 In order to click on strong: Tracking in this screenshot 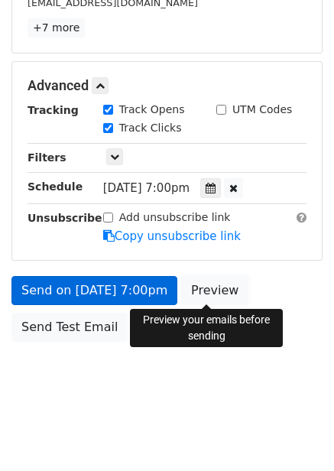, I will do `click(53, 110)`.